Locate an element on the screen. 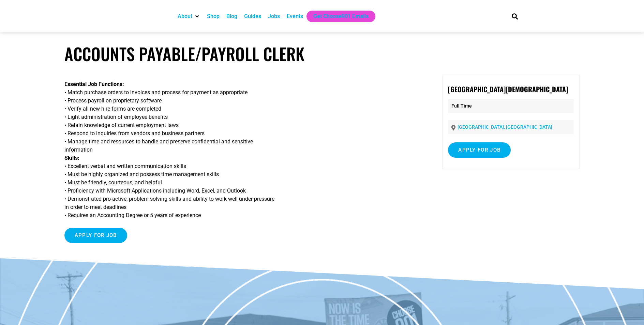  p: Full Time is located at coordinates (511, 106).